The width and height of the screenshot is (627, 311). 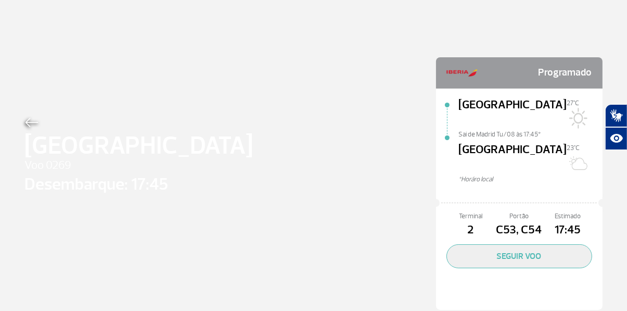 I want to click on span: 23°C, so click(x=573, y=148).